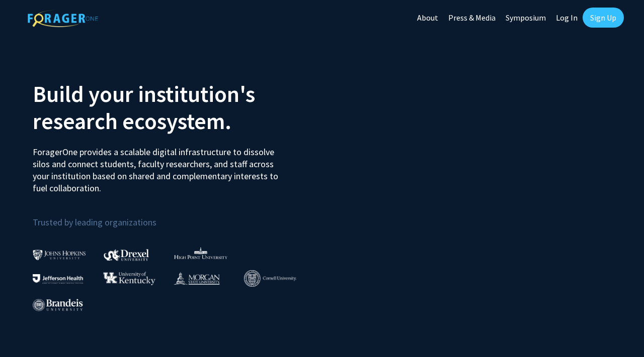 The image size is (644, 357). Describe the element at coordinates (603, 18) in the screenshot. I see `a: Sign Up` at that location.